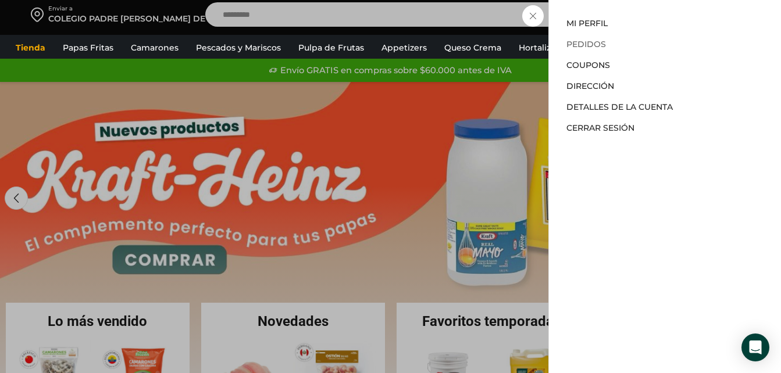 The width and height of the screenshot is (781, 373). What do you see at coordinates (30, 48) in the screenshot?
I see `a: Tienda` at bounding box center [30, 48].